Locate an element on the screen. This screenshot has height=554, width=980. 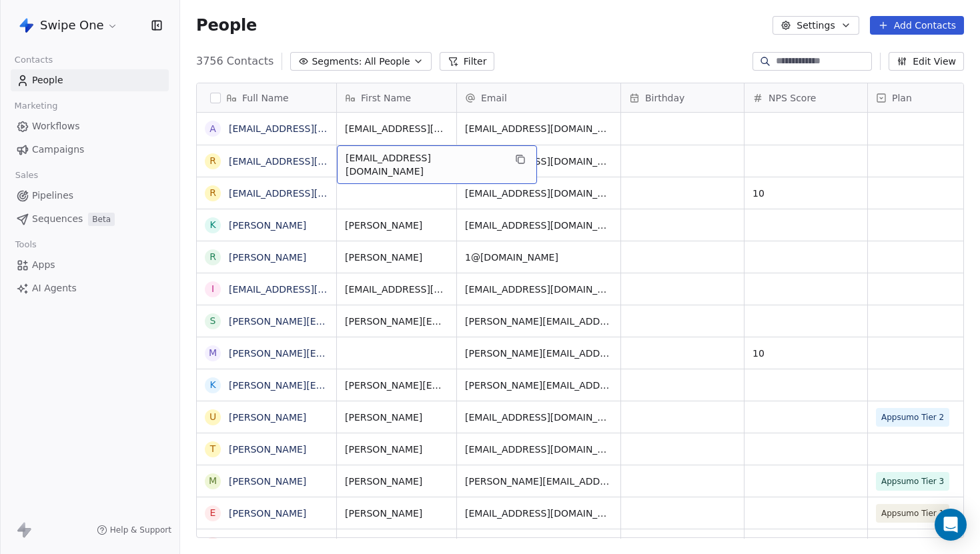
span: Sales is located at coordinates (27, 175).